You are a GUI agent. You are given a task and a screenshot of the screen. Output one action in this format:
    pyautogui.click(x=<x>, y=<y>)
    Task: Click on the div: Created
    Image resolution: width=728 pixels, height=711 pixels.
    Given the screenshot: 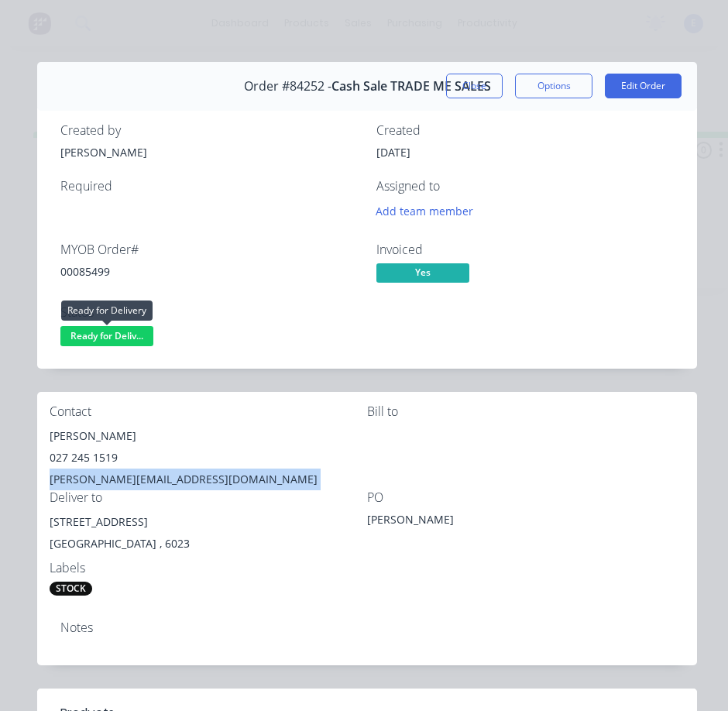 What is the action you would take?
    pyautogui.click(x=525, y=130)
    